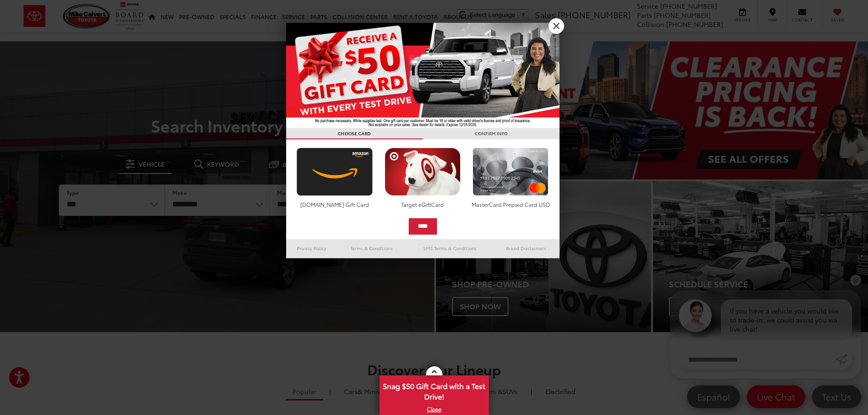  I want to click on img: targetcard.png, so click(422, 172).